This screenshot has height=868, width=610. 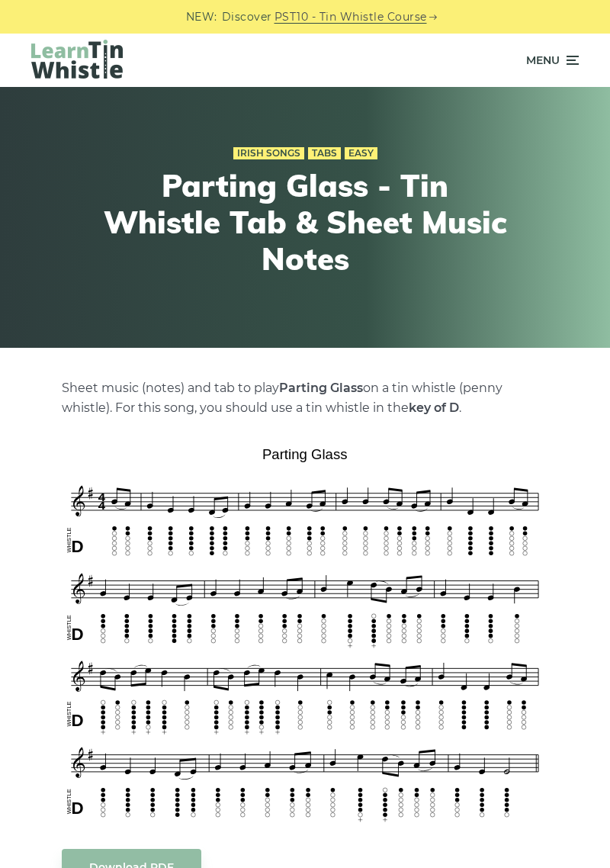 What do you see at coordinates (77, 58) in the screenshot?
I see `img: LearnTinWhistle.com` at bounding box center [77, 58].